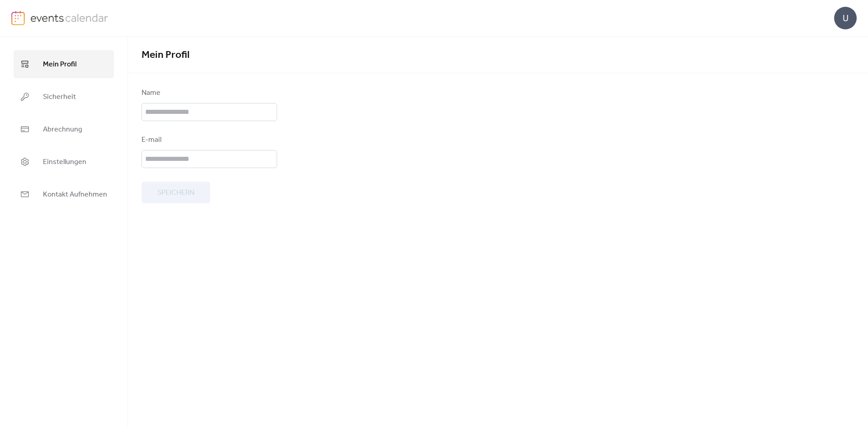  Describe the element at coordinates (208, 93) in the screenshot. I see `div: Name` at that location.